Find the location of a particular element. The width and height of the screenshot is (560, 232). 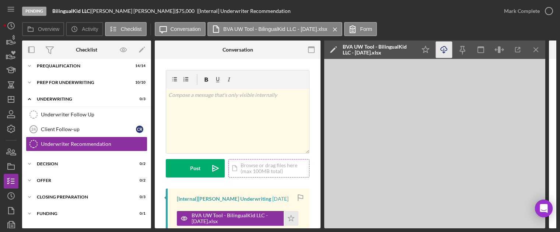

button: Checklist is located at coordinates (126, 29).